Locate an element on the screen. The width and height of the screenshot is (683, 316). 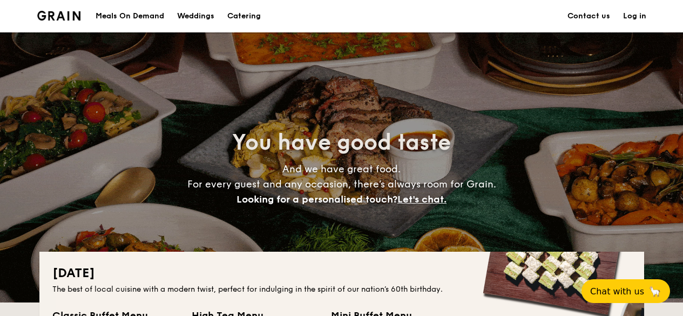
img: Grain is located at coordinates (59, 16).